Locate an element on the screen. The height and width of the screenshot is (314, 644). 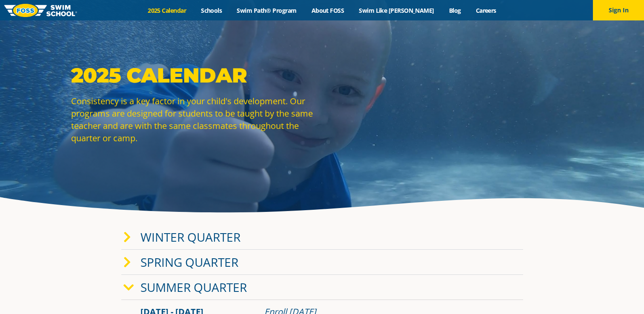
a: About FOSS is located at coordinates (328, 10).